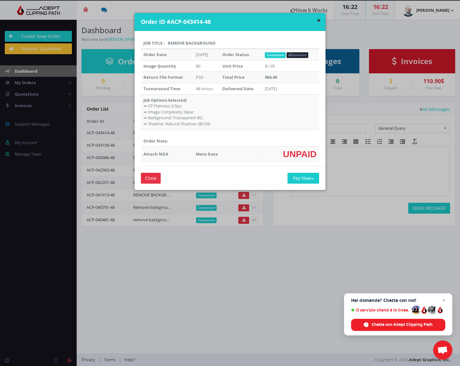  Describe the element at coordinates (380, 310) in the screenshot. I see `span: Il servizio clienti è in linea.` at that location.